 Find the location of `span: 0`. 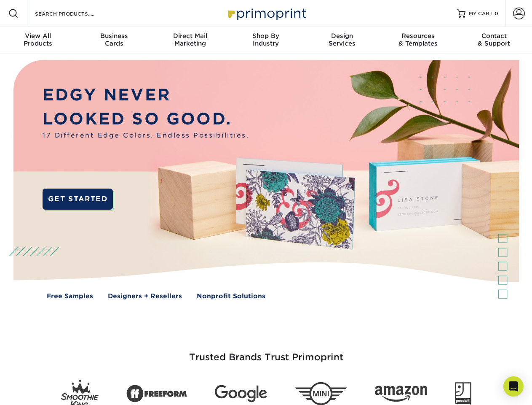

span: 0 is located at coordinates (496, 13).